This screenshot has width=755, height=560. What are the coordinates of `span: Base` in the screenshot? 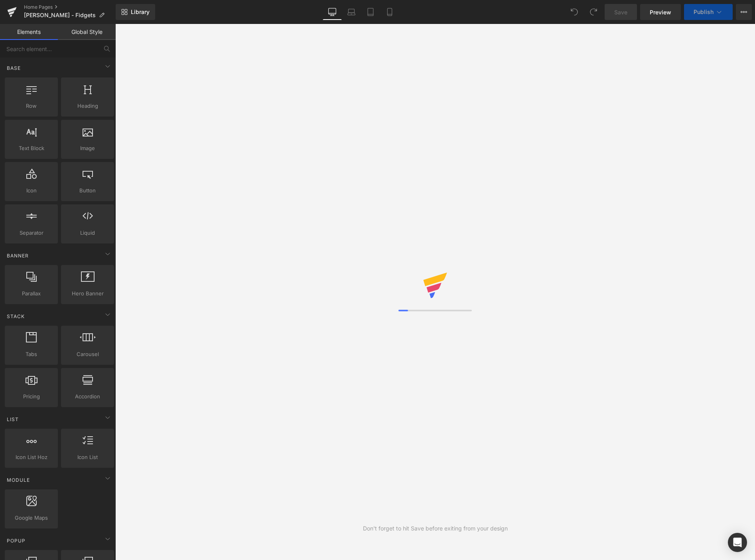 It's located at (14, 68).